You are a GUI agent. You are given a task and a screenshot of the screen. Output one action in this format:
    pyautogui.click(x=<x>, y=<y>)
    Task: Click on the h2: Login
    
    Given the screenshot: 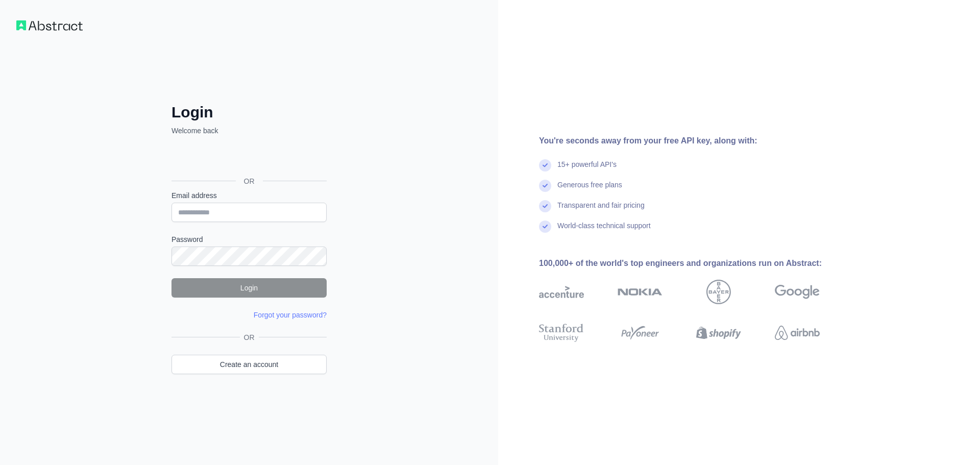 What is the action you would take?
    pyautogui.click(x=249, y=112)
    